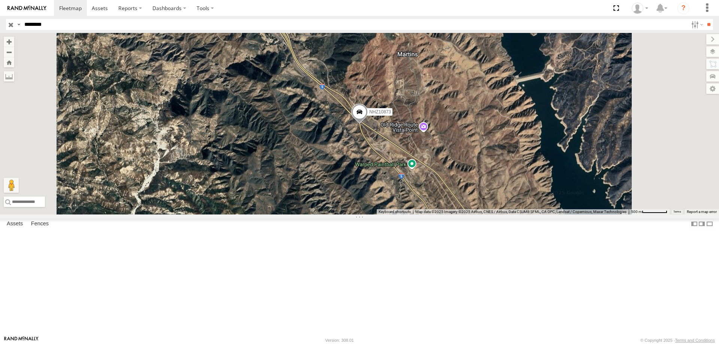 The height and width of the screenshot is (344, 719). I want to click on label: Search Query, so click(19, 24).